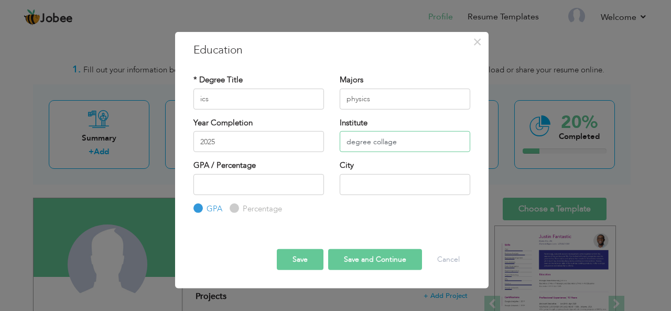 The height and width of the screenshot is (311, 671). Describe the element at coordinates (218, 80) in the screenshot. I see `label: * Degree Title` at that location.